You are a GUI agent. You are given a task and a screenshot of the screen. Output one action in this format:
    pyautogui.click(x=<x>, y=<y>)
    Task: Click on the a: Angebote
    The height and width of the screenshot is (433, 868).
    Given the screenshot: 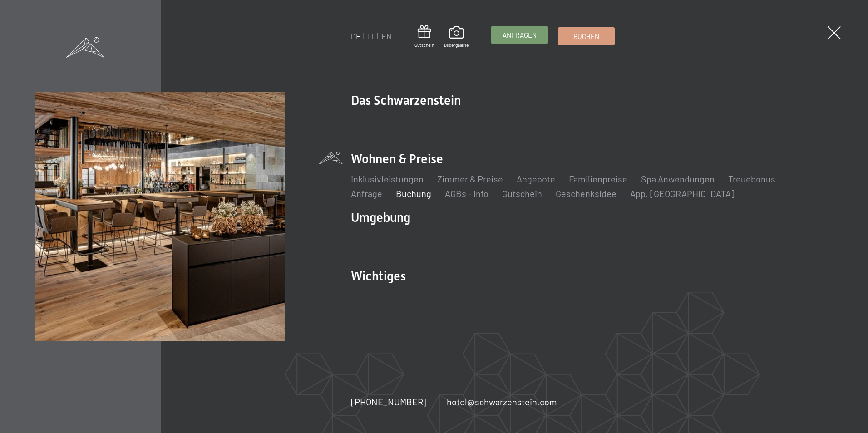 What is the action you would take?
    pyautogui.click(x=536, y=179)
    